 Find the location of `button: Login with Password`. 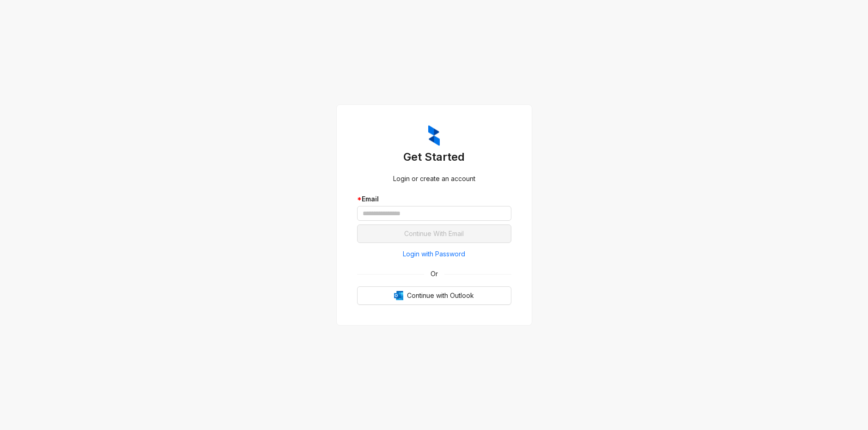

button: Login with Password is located at coordinates (434, 254).